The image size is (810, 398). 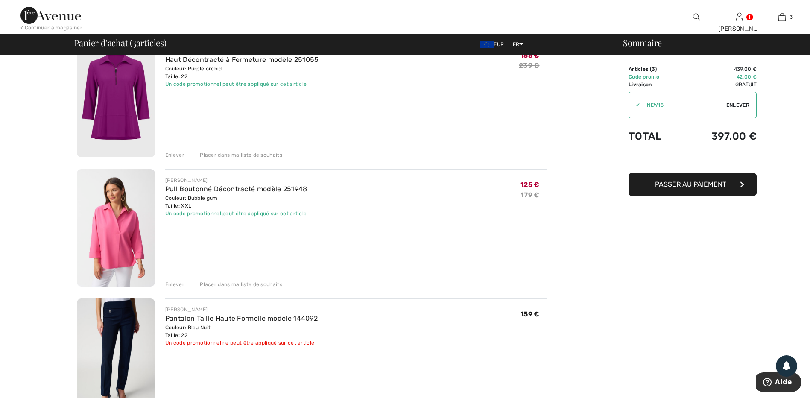 What do you see at coordinates (693, 185) in the screenshot?
I see `button: Passer au paiement` at bounding box center [693, 185].